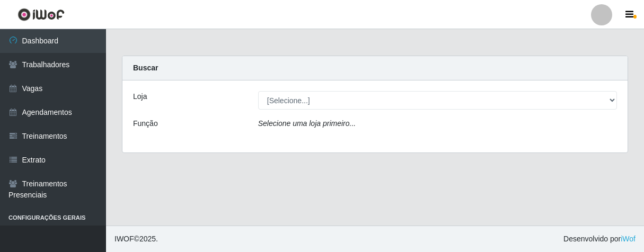  I want to click on label: Loja, so click(140, 97).